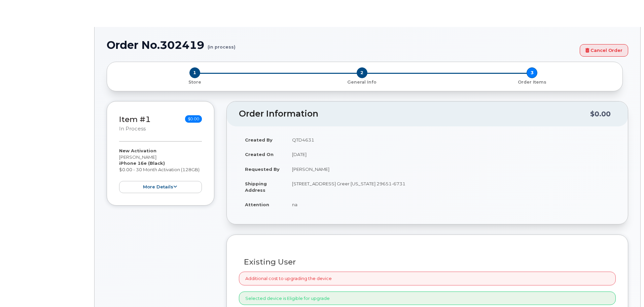  I want to click on small: in process, so click(132, 129).